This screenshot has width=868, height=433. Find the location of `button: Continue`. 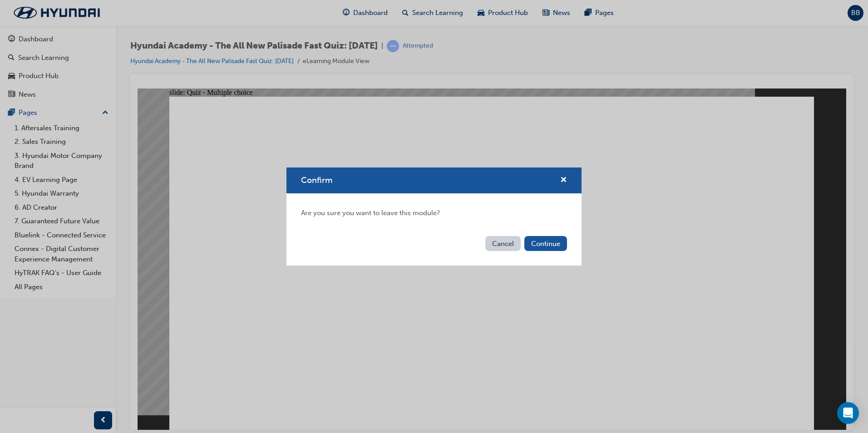

button: Continue is located at coordinates (546, 243).